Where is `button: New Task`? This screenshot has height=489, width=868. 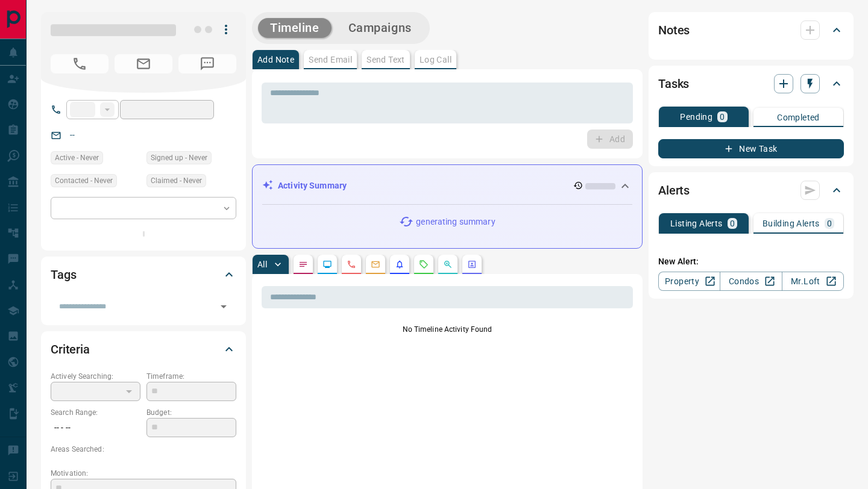 button: New Task is located at coordinates (751, 149).